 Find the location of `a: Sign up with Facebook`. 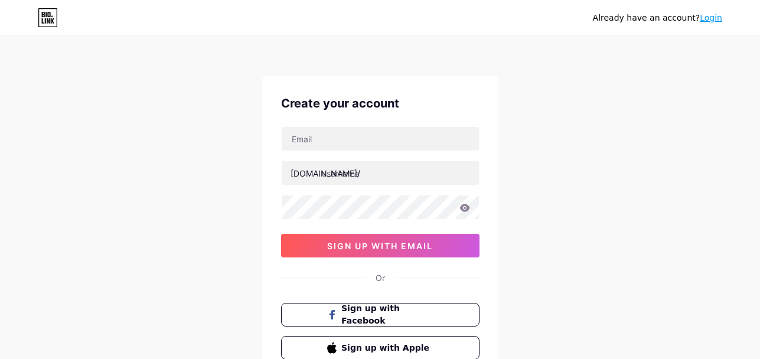

a: Sign up with Facebook is located at coordinates (380, 315).